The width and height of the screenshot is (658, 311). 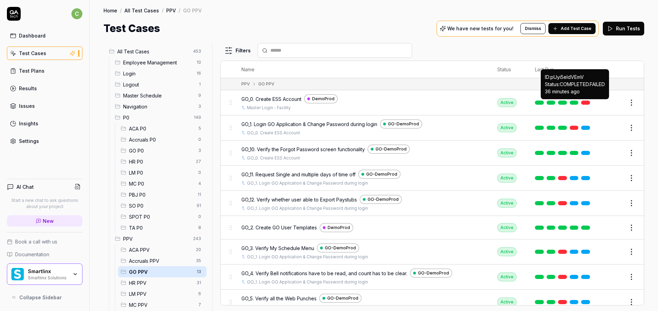 What do you see at coordinates (575, 84) in the screenshot?
I see `p: ID: pUyi5eldVEmV Status: COMPLETED . FAILED` at bounding box center [575, 84].